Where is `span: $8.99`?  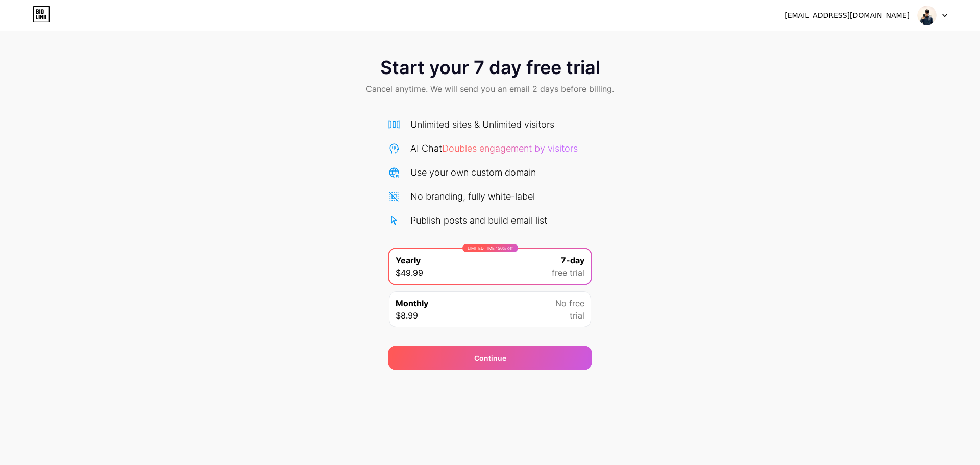 span: $8.99 is located at coordinates (407, 316).